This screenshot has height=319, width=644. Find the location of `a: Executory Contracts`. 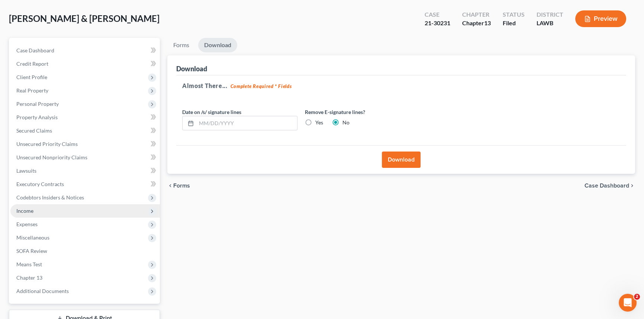

a: Executory Contracts is located at coordinates (85, 184).